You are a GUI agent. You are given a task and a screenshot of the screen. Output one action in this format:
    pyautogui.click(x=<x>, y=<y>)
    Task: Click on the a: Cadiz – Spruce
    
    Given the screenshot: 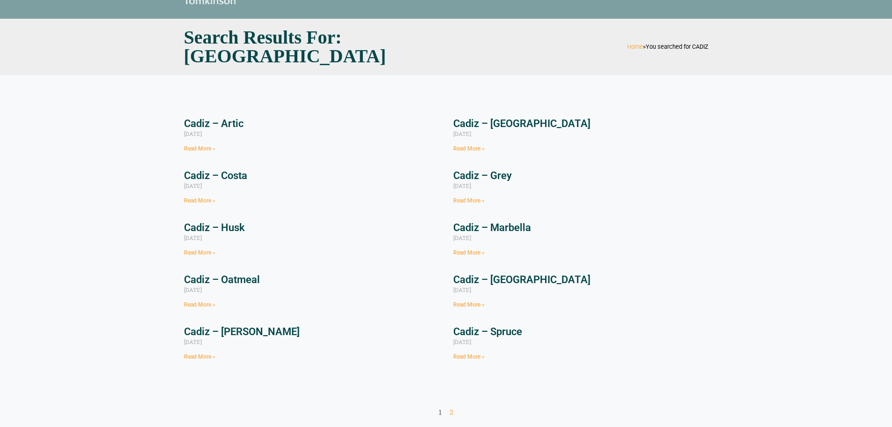 What is the action you would take?
    pyautogui.click(x=488, y=331)
    